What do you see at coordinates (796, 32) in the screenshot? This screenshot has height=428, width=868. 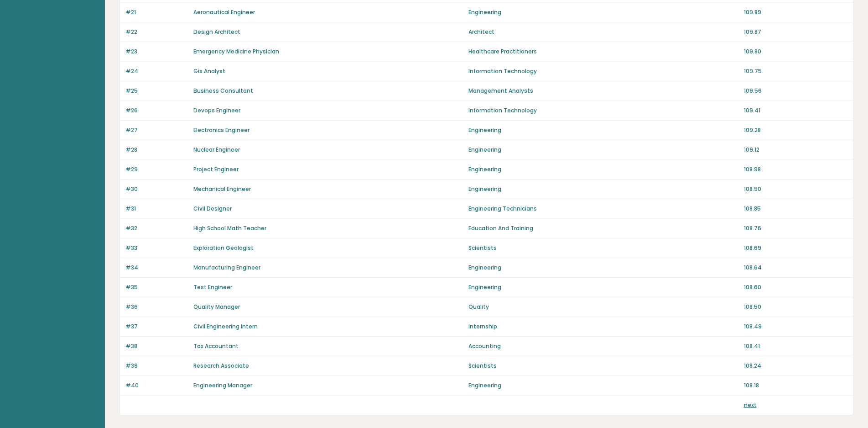 I see `p: 109.87` at bounding box center [796, 32].